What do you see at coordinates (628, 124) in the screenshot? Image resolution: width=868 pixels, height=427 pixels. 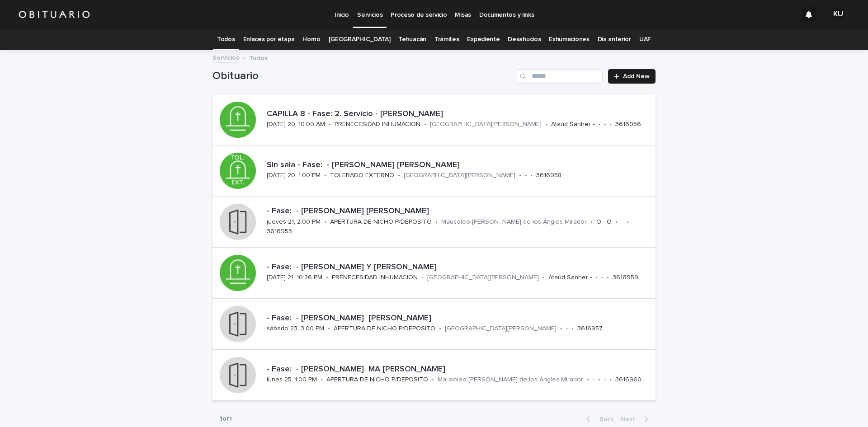 I see `p: 3616956` at bounding box center [628, 124].